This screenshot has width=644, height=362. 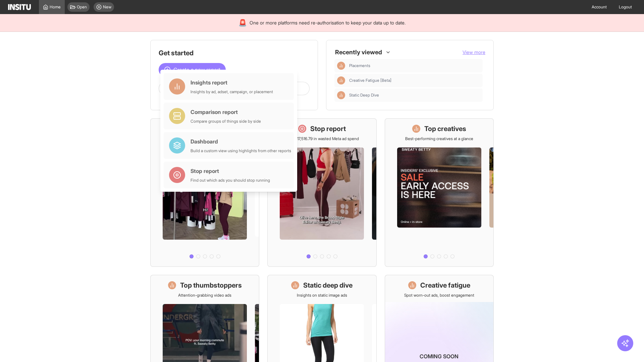 What do you see at coordinates (82, 7) in the screenshot?
I see `span: Open` at bounding box center [82, 7].